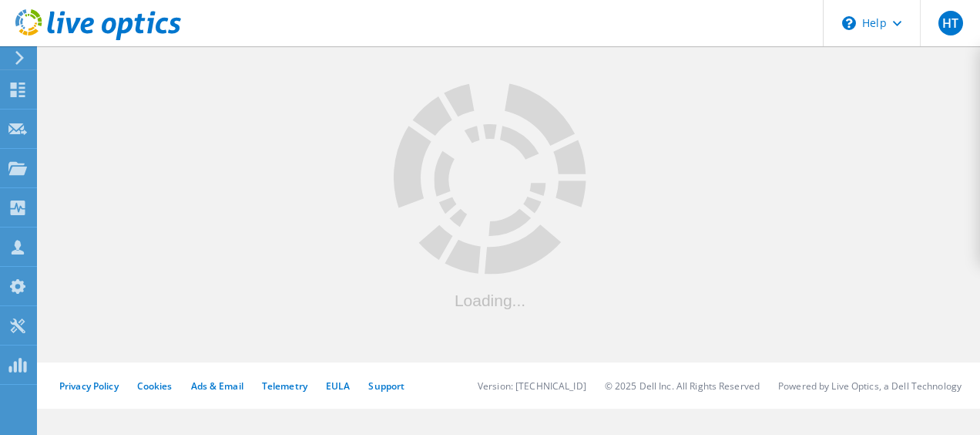  What do you see at coordinates (217, 386) in the screenshot?
I see `a: Ads & Email` at bounding box center [217, 386].